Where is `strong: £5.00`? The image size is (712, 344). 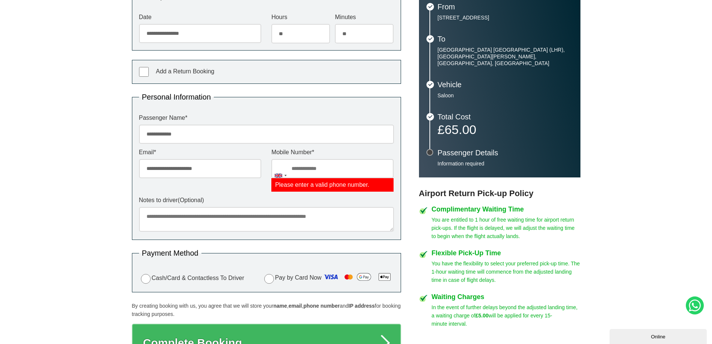 strong: £5.00 is located at coordinates (482, 315).